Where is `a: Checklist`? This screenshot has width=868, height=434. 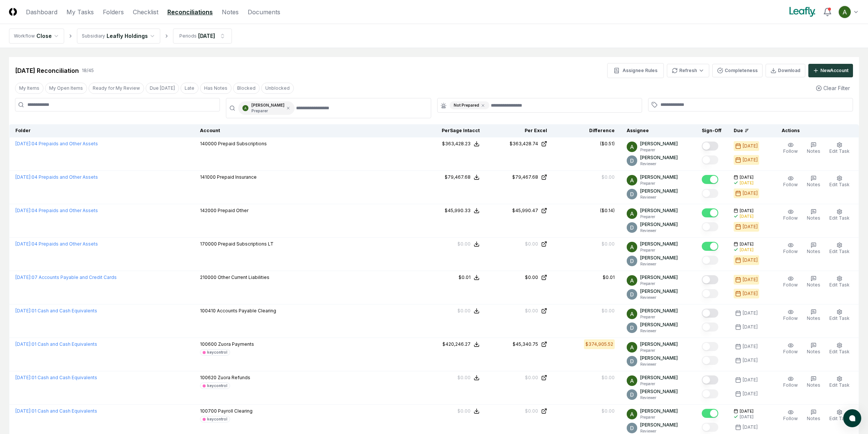
a: Checklist is located at coordinates (146, 12).